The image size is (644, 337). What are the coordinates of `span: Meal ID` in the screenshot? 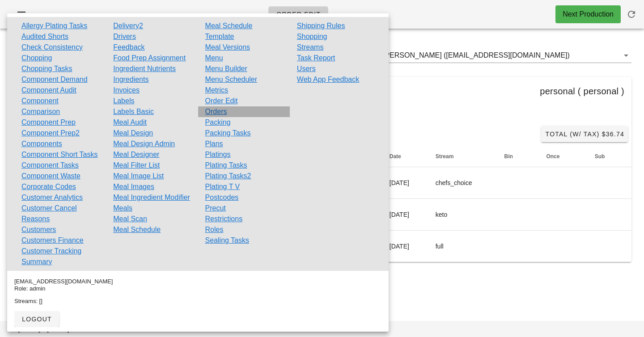 It's located at (29, 157).